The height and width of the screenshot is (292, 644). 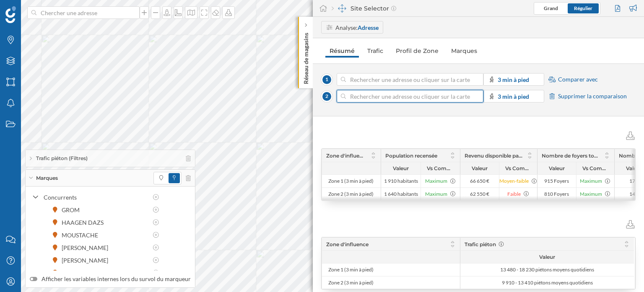 What do you see at coordinates (633, 181) in the screenshot?
I see `span: 175` at bounding box center [633, 181].